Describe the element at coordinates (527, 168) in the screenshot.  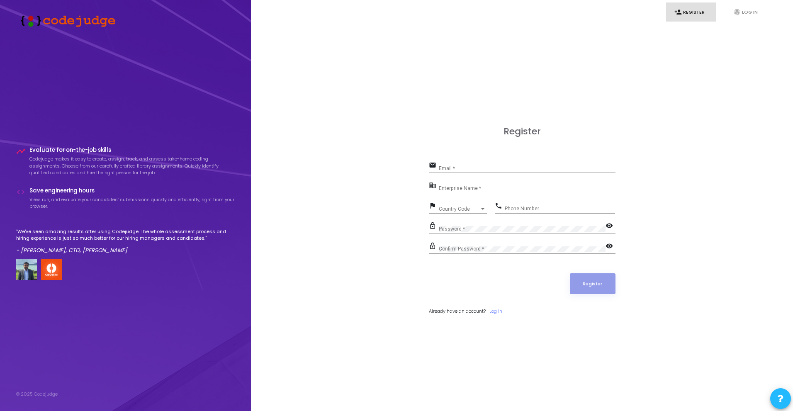
I see `input: Email` at that location.